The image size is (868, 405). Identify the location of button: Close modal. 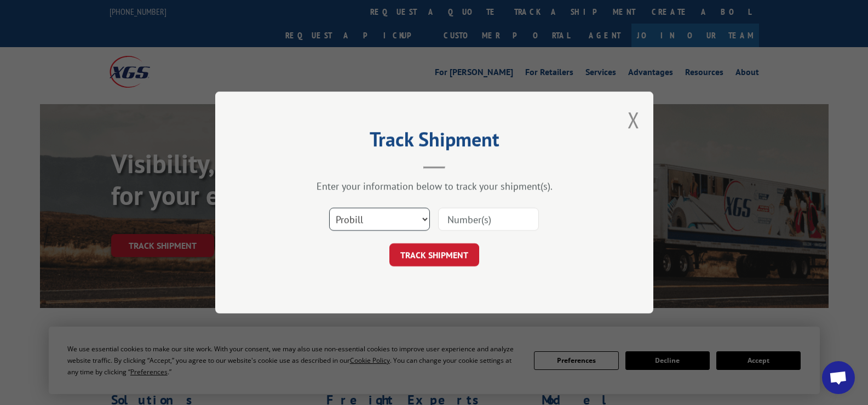
(634, 120).